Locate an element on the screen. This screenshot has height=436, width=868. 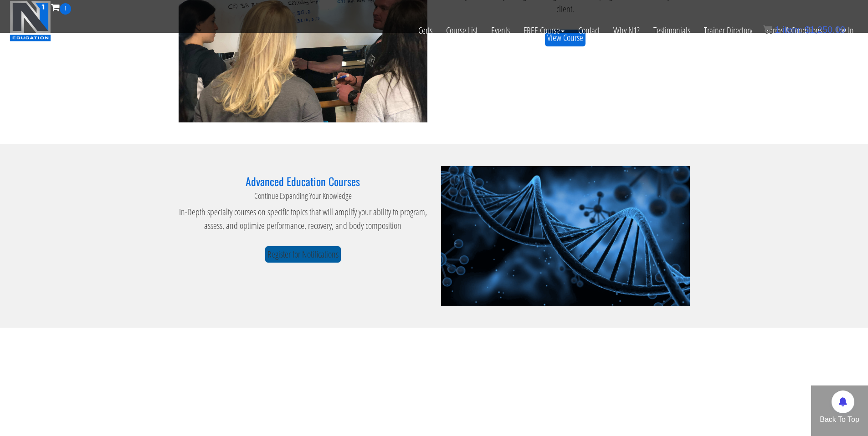
a: Trainer Directory is located at coordinates (728, 31).